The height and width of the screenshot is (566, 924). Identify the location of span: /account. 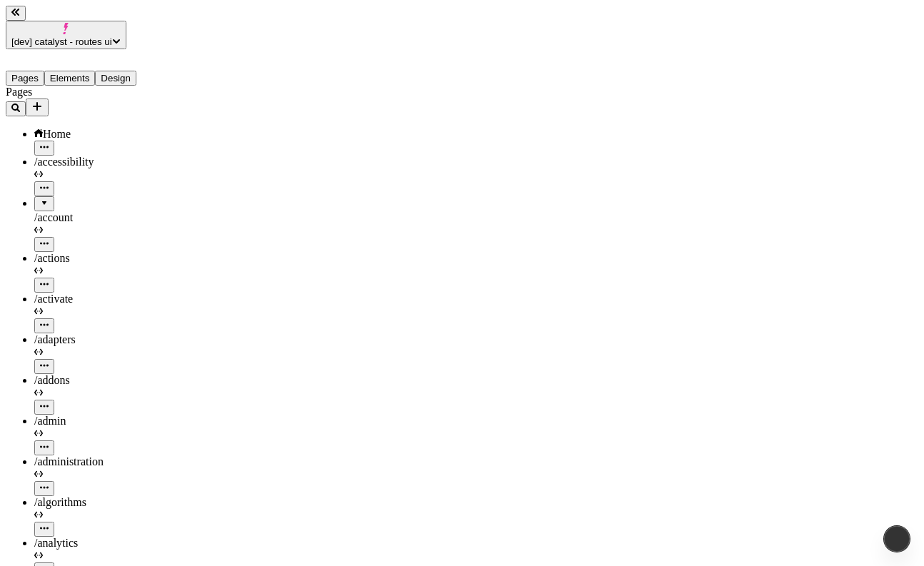
(53, 217).